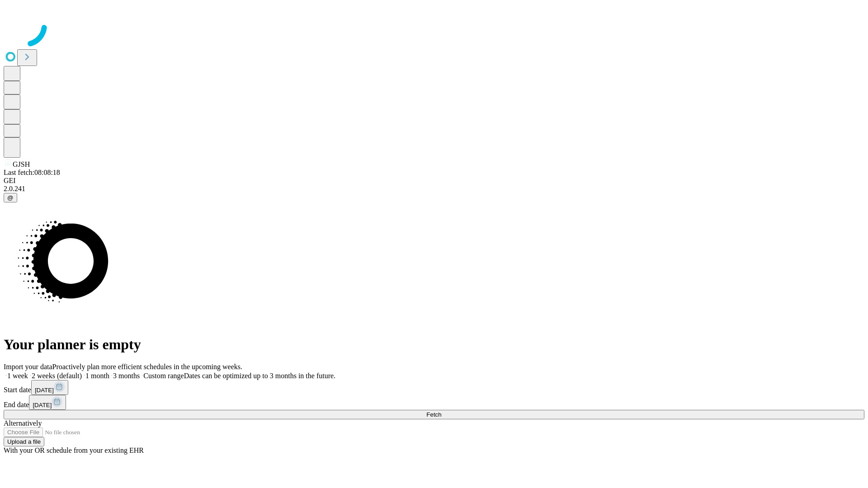 The width and height of the screenshot is (868, 488). What do you see at coordinates (147, 367) in the screenshot?
I see `span: Proactively plan more efficient schedules in the upcoming weeks.` at bounding box center [147, 367].